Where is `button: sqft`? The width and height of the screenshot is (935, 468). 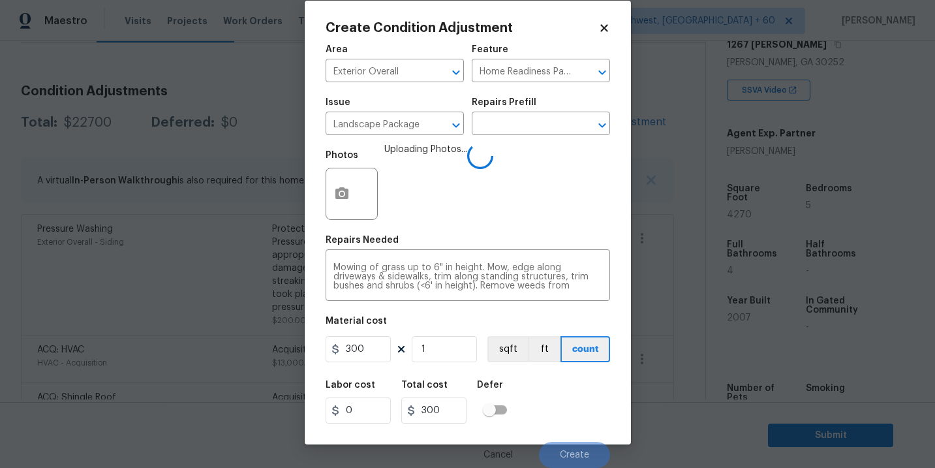 button: sqft is located at coordinates (507, 349).